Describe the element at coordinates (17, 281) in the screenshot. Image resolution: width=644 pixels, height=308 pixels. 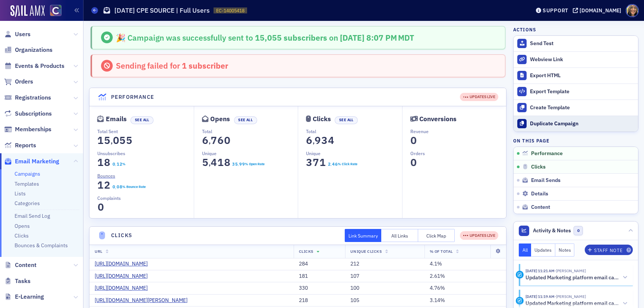
I see `a: Tasks` at that location.